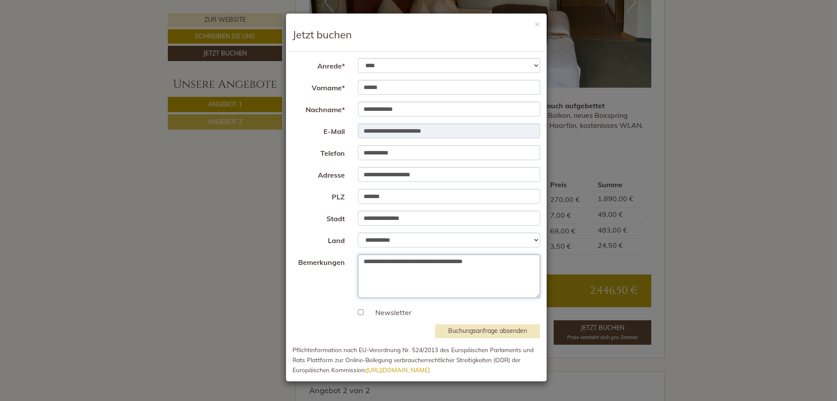 This screenshot has height=401, width=837. I want to click on label: Bemerkungen, so click(319, 261).